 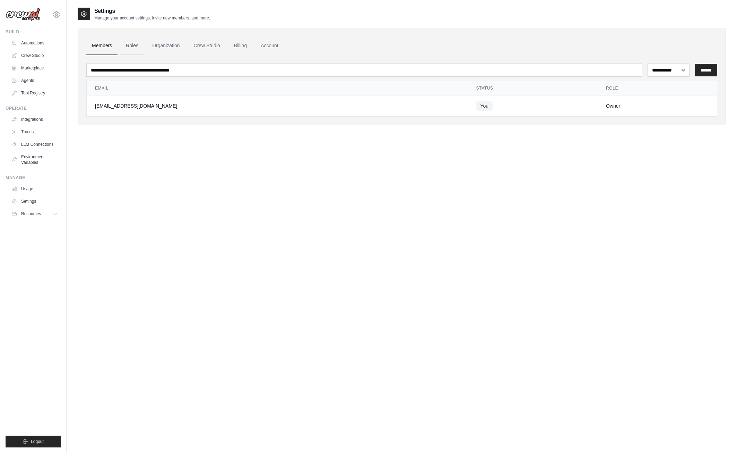 What do you see at coordinates (33, 441) in the screenshot?
I see `button: Logout` at bounding box center [33, 441].